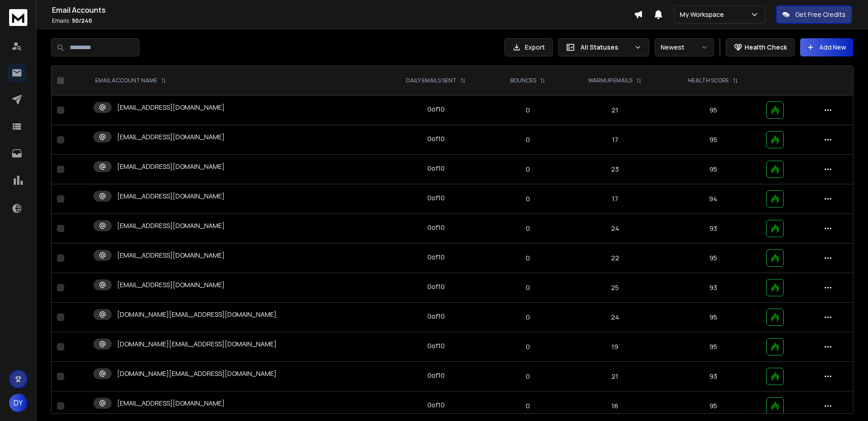  Describe the element at coordinates (610, 81) in the screenshot. I see `p: WARMUP EMAILS` at that location.